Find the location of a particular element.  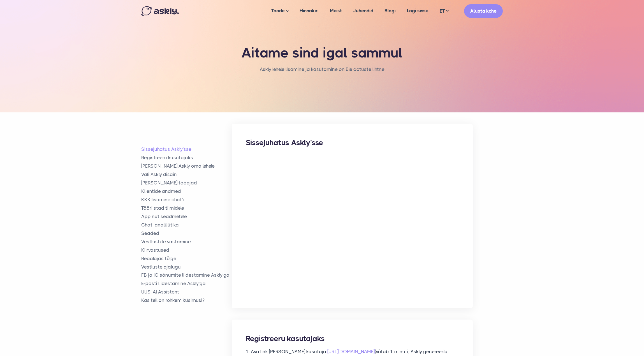

a: Sissejuhatus Askly'sse is located at coordinates (186, 149).